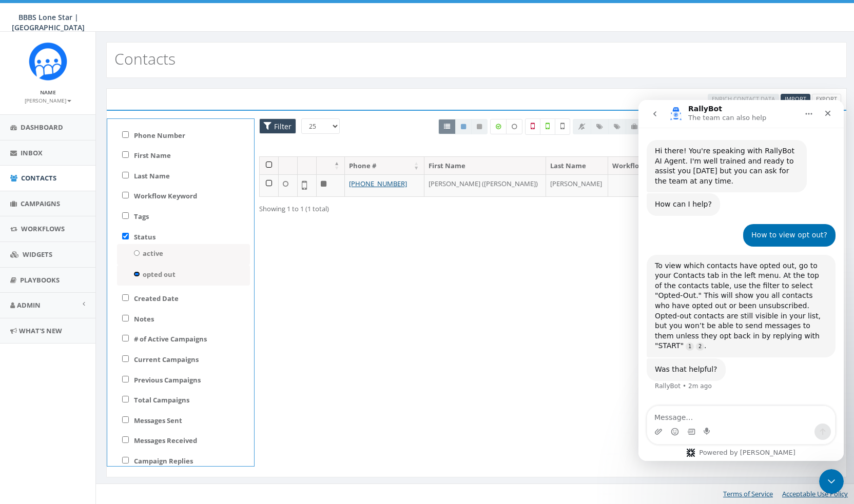  Describe the element at coordinates (375, 207) in the screenshot. I see `div: Showing 1 to 1 (1 total)` at that location.